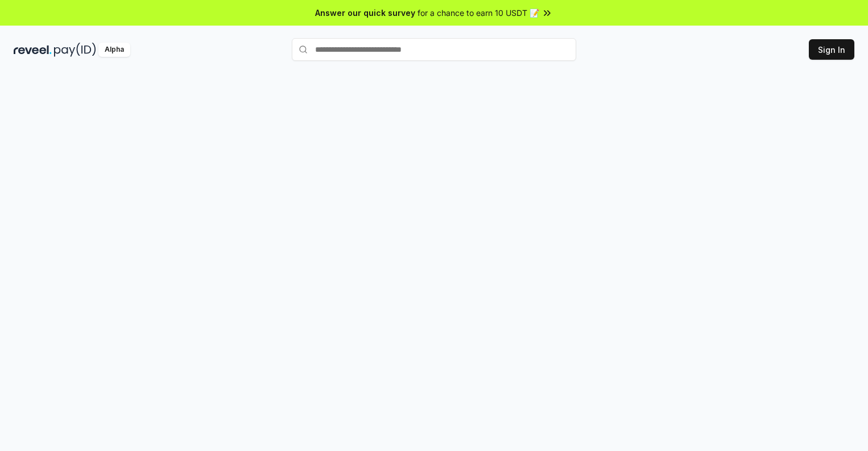 This screenshot has height=451, width=868. What do you see at coordinates (32, 49) in the screenshot?
I see `img: reveel_dark` at bounding box center [32, 49].